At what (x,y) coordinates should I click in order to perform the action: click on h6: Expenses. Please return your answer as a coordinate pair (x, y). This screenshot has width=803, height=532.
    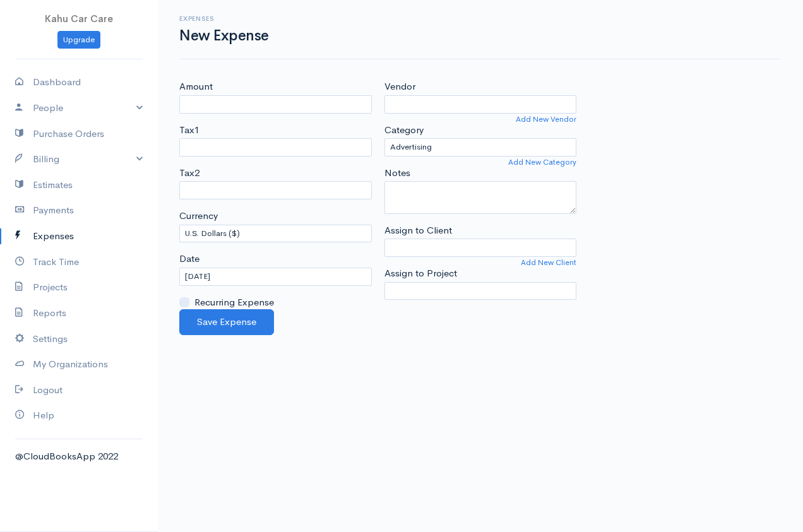
    Looking at the image, I should click on (224, 19).